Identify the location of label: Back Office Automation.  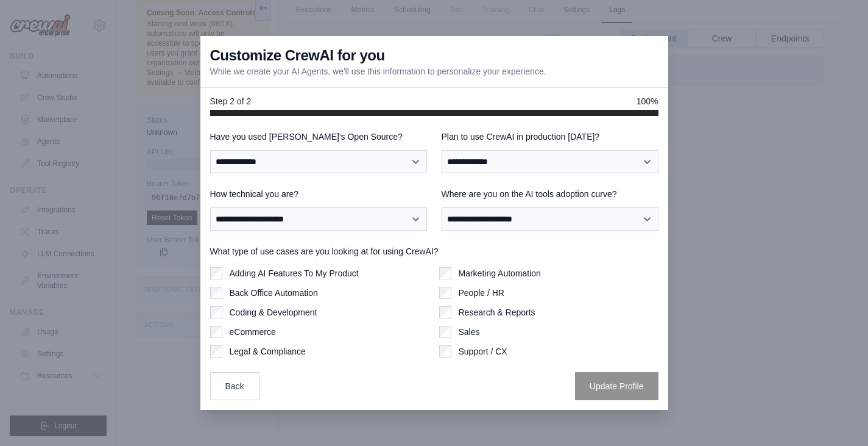
(274, 293).